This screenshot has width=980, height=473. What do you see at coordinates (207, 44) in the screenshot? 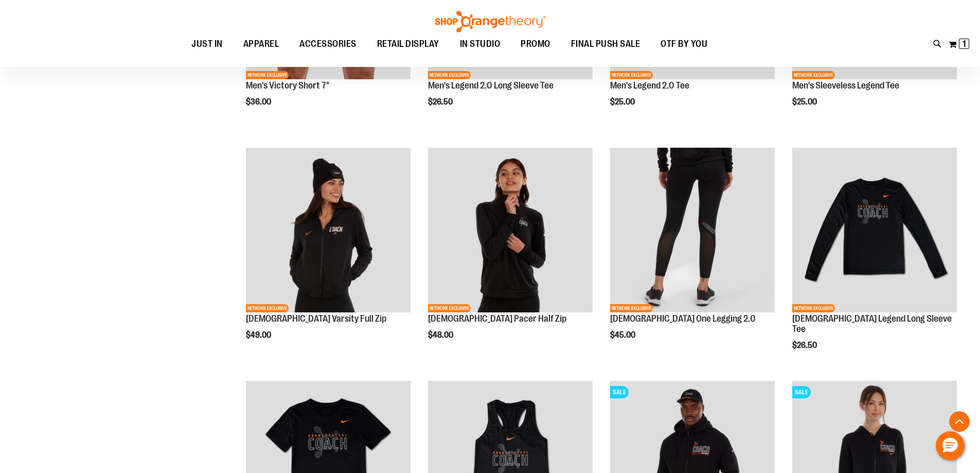
I see `a: JUST IN` at bounding box center [207, 44].